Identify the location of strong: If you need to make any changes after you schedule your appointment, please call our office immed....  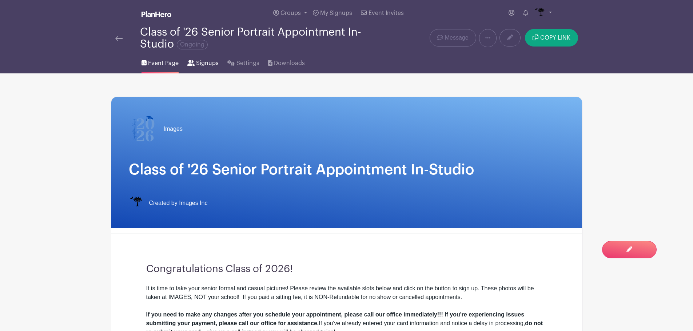
(335, 319).